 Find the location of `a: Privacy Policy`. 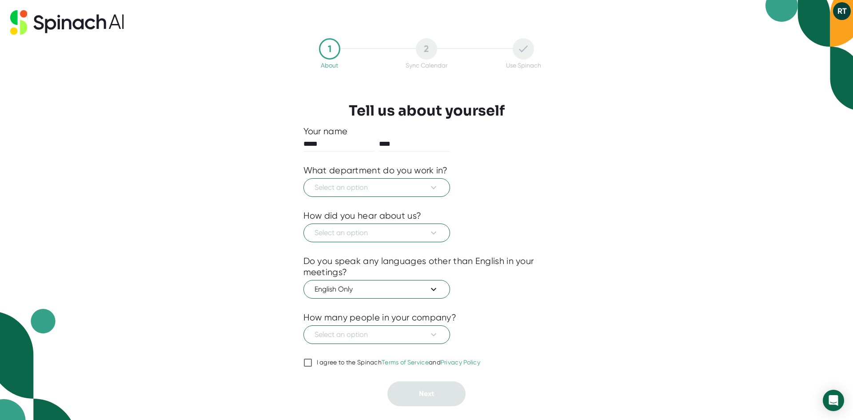

a: Privacy Policy is located at coordinates (460, 362).